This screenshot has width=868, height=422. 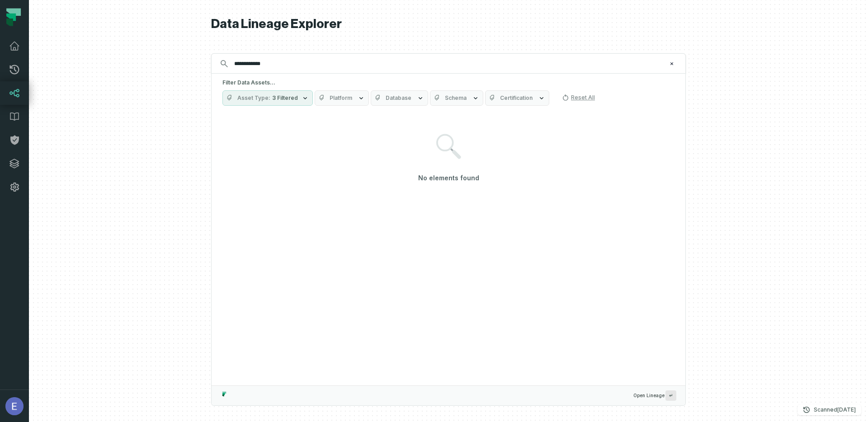 I want to click on button: Reset All, so click(x=578, y=98).